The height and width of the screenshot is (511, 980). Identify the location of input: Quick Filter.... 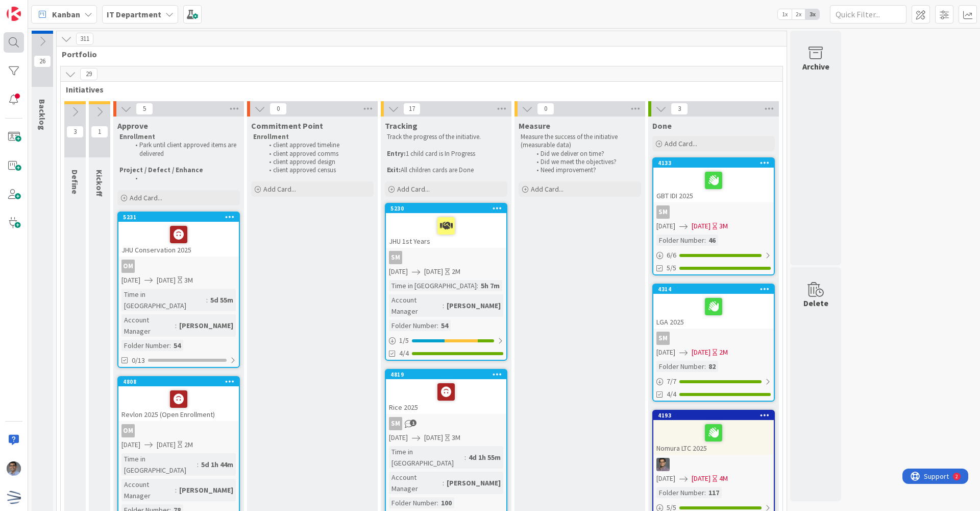
(868, 14).